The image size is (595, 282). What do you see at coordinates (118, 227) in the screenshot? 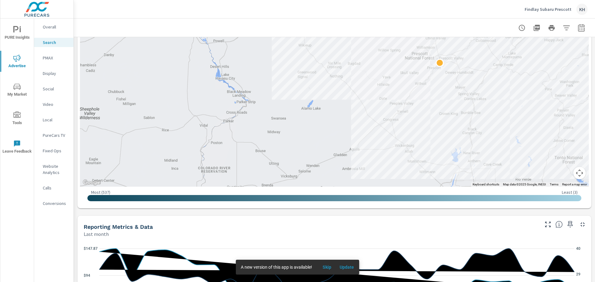
I see `h5: Reporting Metrics & Data` at bounding box center [118, 227].